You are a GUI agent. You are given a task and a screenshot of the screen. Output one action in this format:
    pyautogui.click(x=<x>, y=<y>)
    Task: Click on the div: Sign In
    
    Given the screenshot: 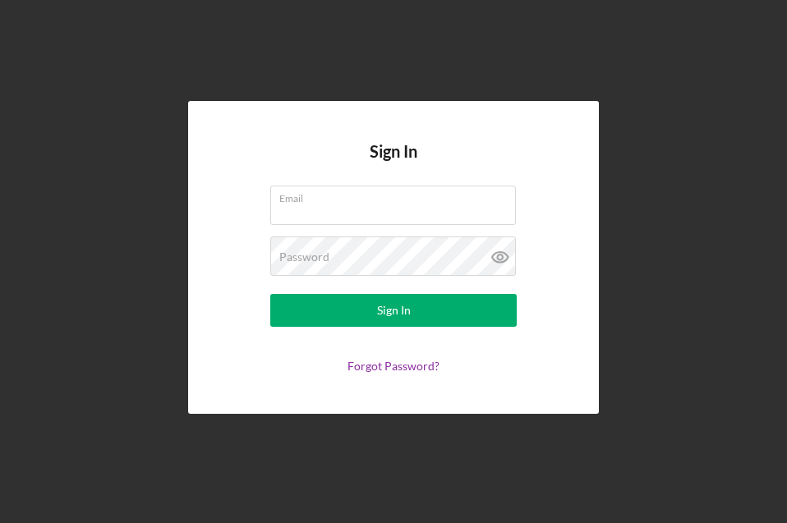 What is the action you would take?
    pyautogui.click(x=393, y=311)
    